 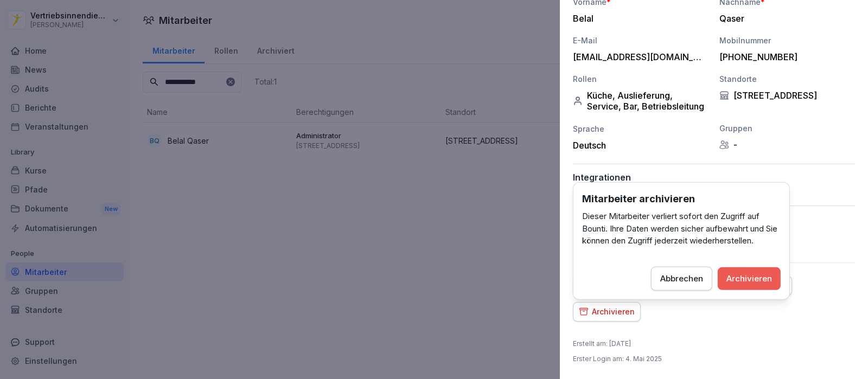 I want to click on p: Dieser Mitarbeiter verliert sofort den Zugriff auf Bounti. Ihre Daten werden sicher aufbewahrt un..., so click(x=681, y=229).